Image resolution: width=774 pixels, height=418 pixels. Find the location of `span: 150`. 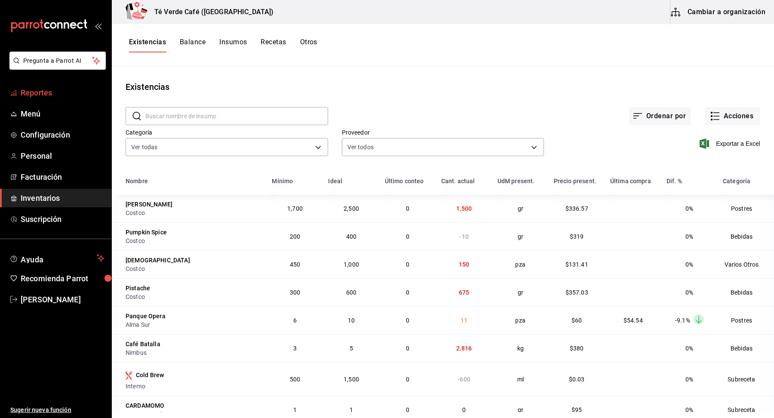

span: 150 is located at coordinates (464, 264).